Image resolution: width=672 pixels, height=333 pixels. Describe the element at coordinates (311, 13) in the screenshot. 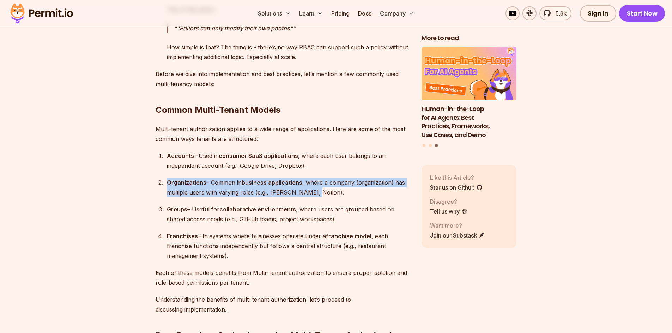

I see `button: Learn` at that location.